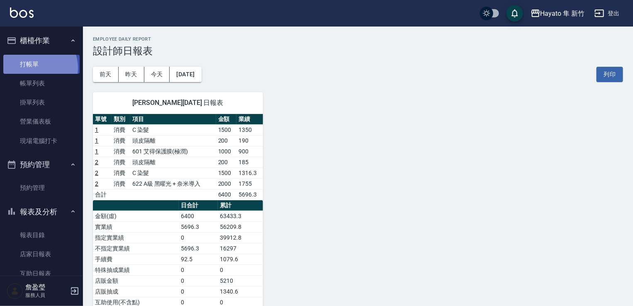 This screenshot has height=306, width=633. Describe the element at coordinates (515, 13) in the screenshot. I see `button: save` at that location.